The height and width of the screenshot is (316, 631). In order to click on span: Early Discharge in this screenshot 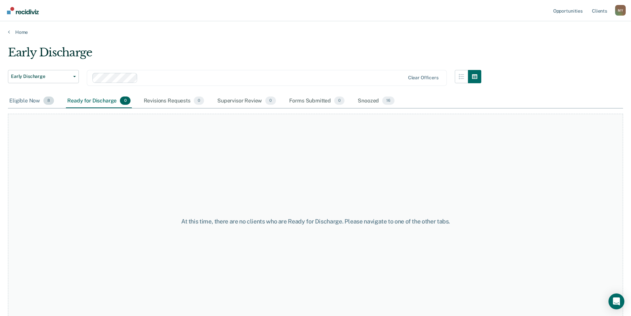, I will do `click(41, 76)`.